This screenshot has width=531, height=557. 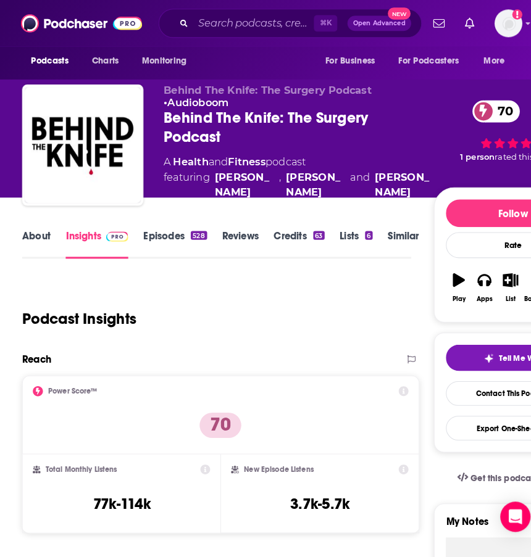 What do you see at coordinates (484, 109) in the screenshot?
I see `a: 70` at bounding box center [484, 109].